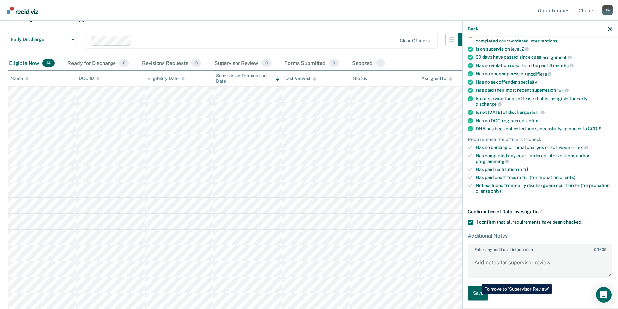 Image resolution: width=618 pixels, height=309 pixels. I want to click on div: Revisions Requests, so click(172, 64).